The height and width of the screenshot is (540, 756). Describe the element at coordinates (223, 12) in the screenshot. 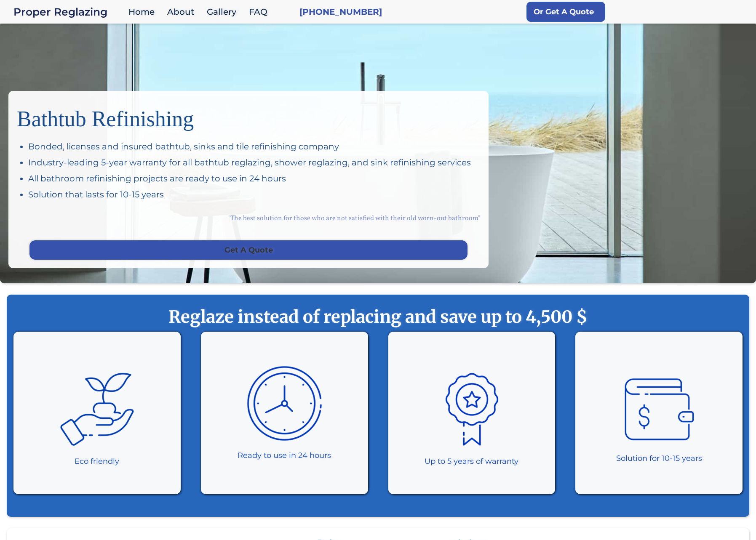

I see `a: Gallery` at that location.